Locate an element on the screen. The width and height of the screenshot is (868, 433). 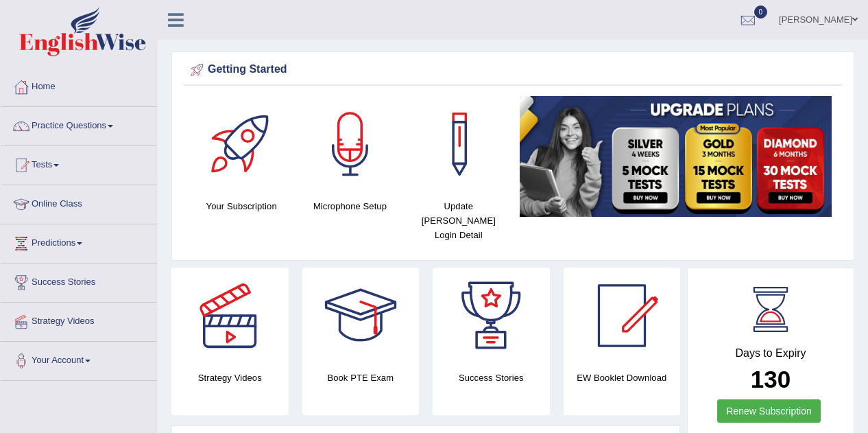
a: Your Account is located at coordinates (79, 358).